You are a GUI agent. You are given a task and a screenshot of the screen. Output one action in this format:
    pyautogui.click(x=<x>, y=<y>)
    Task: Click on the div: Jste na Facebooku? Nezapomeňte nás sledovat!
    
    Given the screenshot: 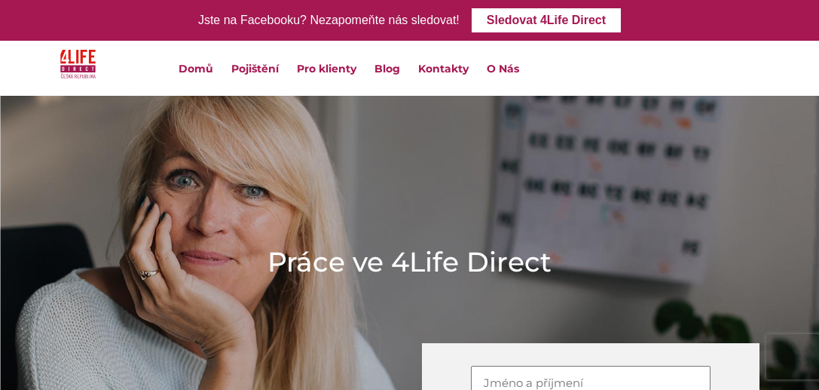 What is the action you would take?
    pyautogui.click(x=329, y=20)
    